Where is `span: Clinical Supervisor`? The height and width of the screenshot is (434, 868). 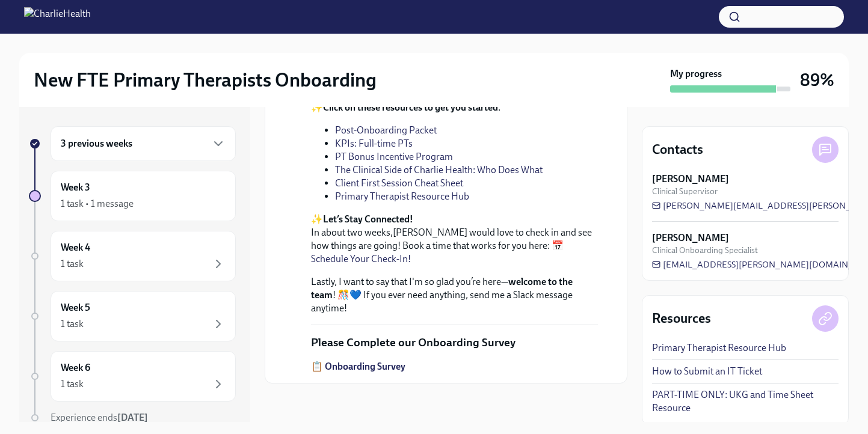
span: Clinical Supervisor is located at coordinates (684, 191).